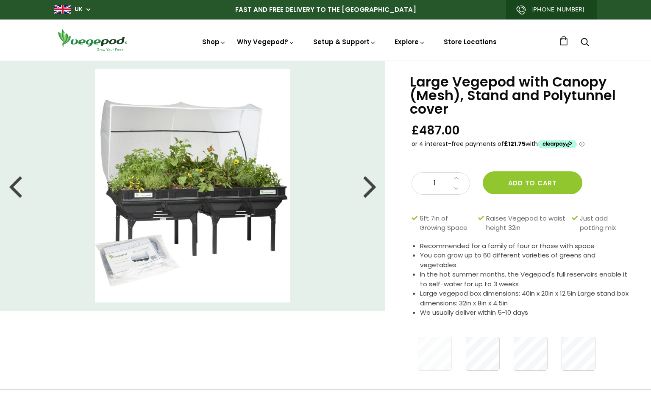 Image resolution: width=651 pixels, height=411 pixels. What do you see at coordinates (447, 223) in the screenshot?
I see `span: 6ft 7in of Growing Space` at bounding box center [447, 223].